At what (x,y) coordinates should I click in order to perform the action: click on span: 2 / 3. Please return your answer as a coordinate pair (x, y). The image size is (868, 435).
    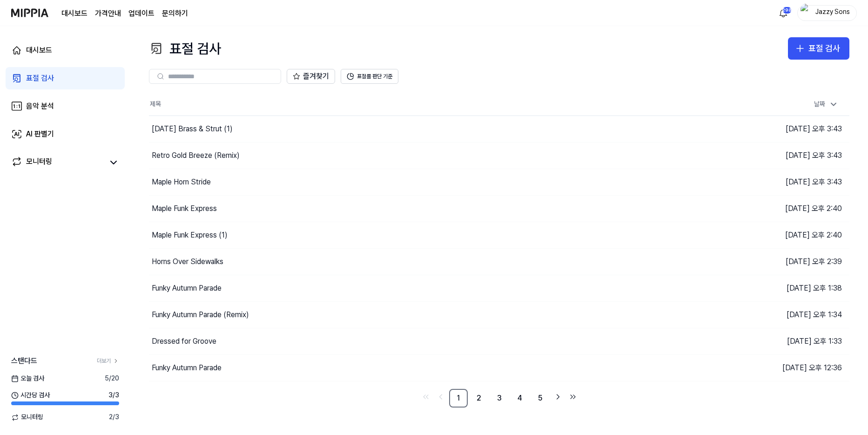
    Looking at the image, I should click on (114, 418).